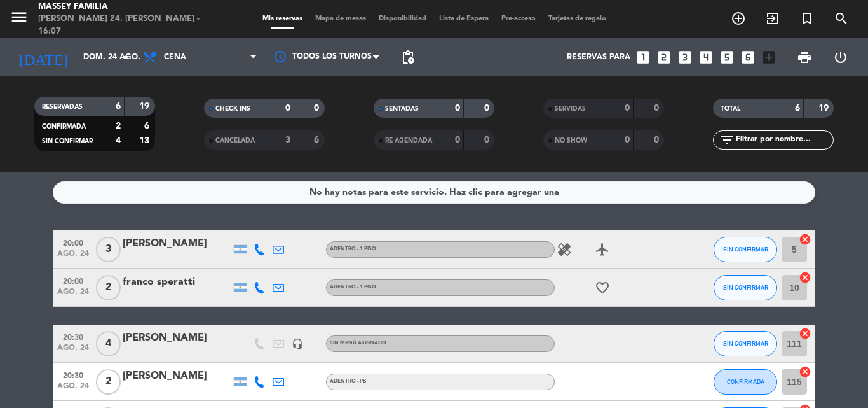 This screenshot has height=408, width=868. I want to click on i: power_settings_new, so click(841, 57).